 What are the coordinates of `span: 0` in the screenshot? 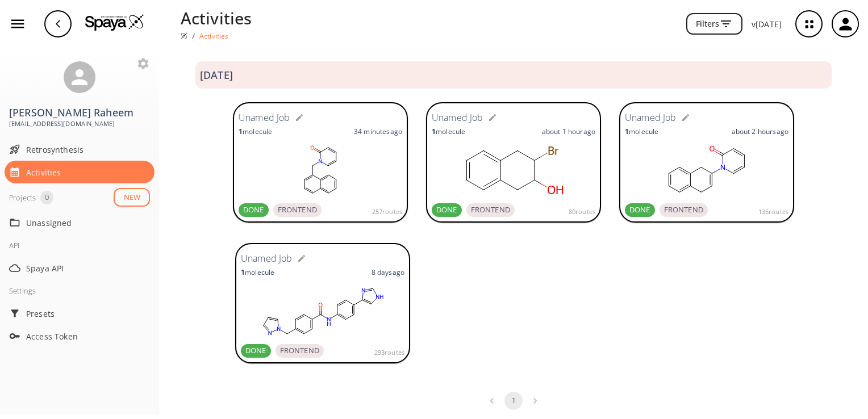 It's located at (46, 198).